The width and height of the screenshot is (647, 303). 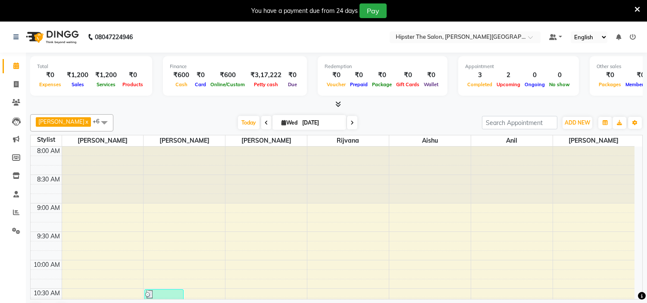 What do you see at coordinates (480, 85) in the screenshot?
I see `span: Completed` at bounding box center [480, 85].